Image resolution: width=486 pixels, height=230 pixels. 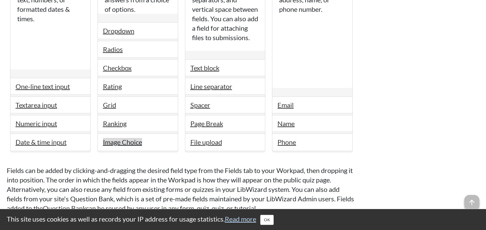 What do you see at coordinates (200, 105) in the screenshot?
I see `a: Spacer` at bounding box center [200, 105].